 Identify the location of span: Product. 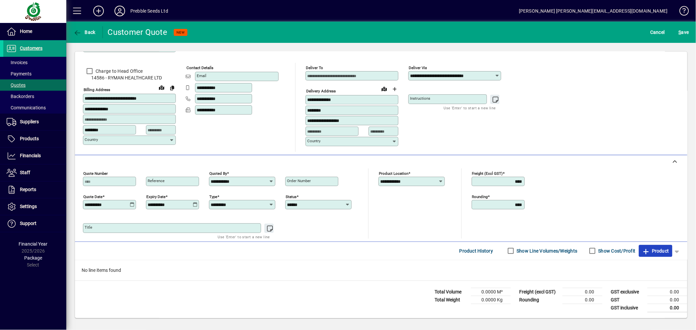
(656, 251).